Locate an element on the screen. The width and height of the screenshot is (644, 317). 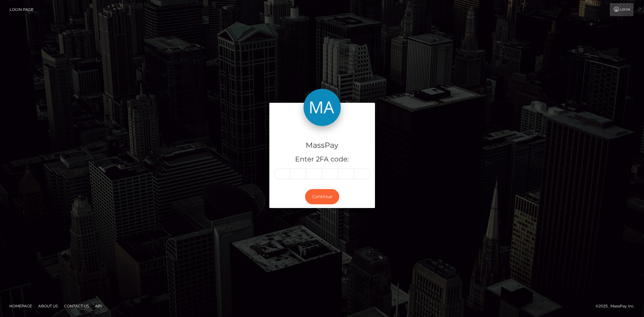
a: Contact Us is located at coordinates (76, 306).